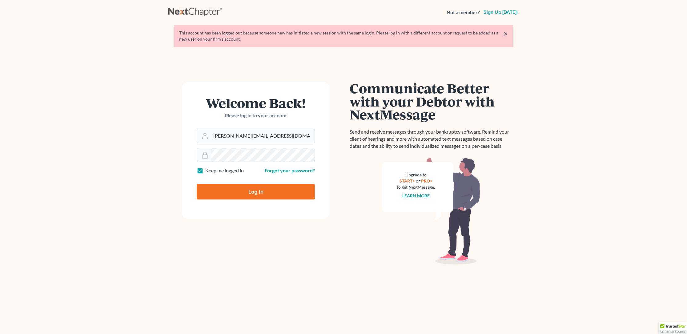 The height and width of the screenshot is (334, 687). What do you see at coordinates (416, 187) in the screenshot?
I see `div: to get NextMessage.` at bounding box center [416, 187].